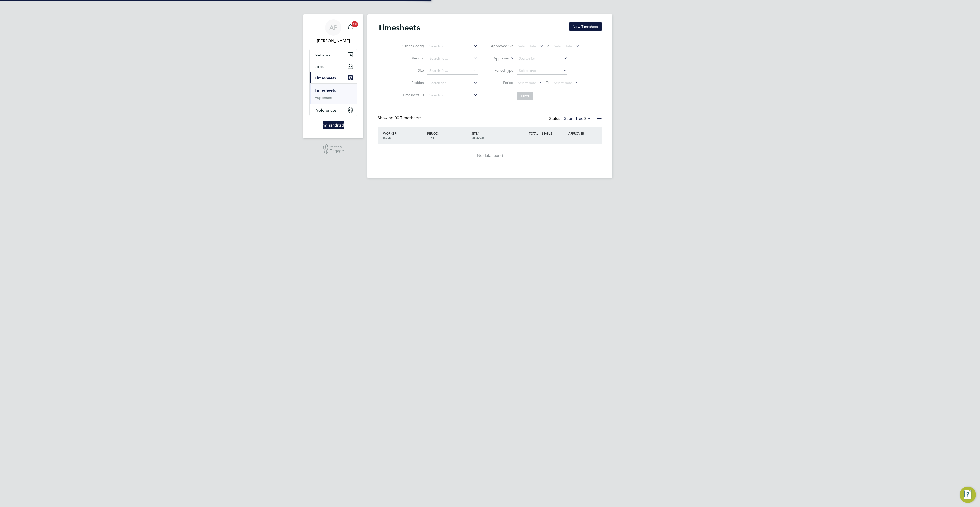  Describe the element at coordinates (502, 46) in the screenshot. I see `label: Approved On` at that location.